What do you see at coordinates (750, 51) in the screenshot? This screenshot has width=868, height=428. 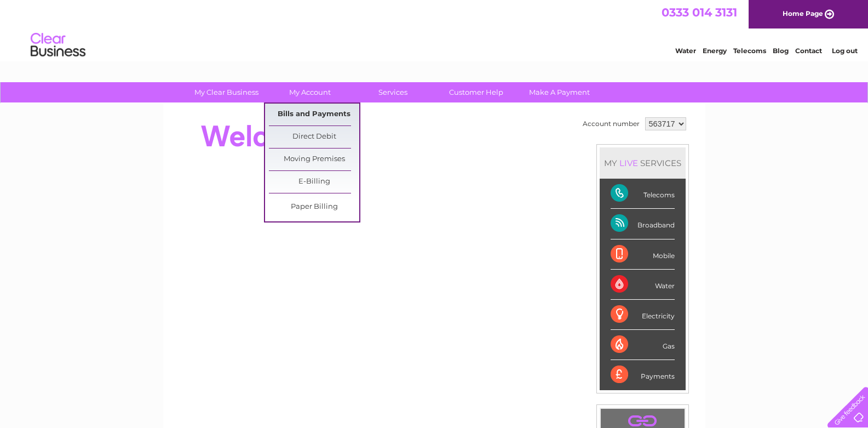 I see `a: Telecoms` at bounding box center [750, 51].